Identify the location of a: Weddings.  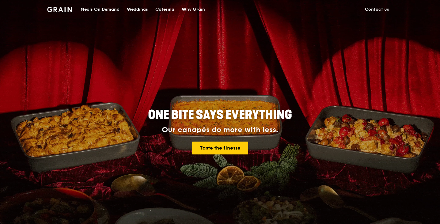
(137, 9).